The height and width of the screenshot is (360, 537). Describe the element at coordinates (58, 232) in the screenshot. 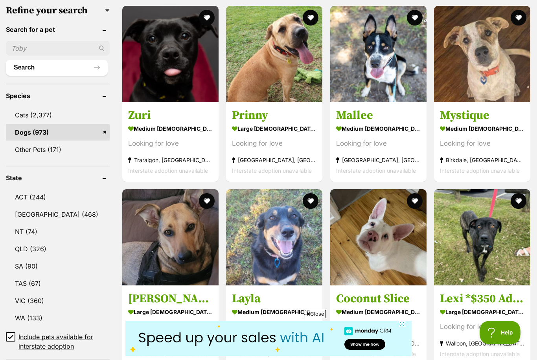

I see `a: NT (74)` at that location.